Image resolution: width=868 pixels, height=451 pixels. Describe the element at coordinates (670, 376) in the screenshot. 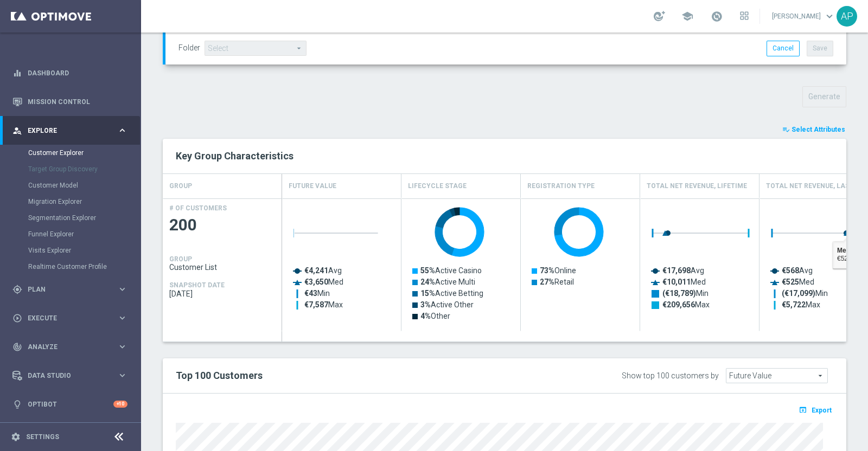

I see `div: Show top 100 customers by` at that location.